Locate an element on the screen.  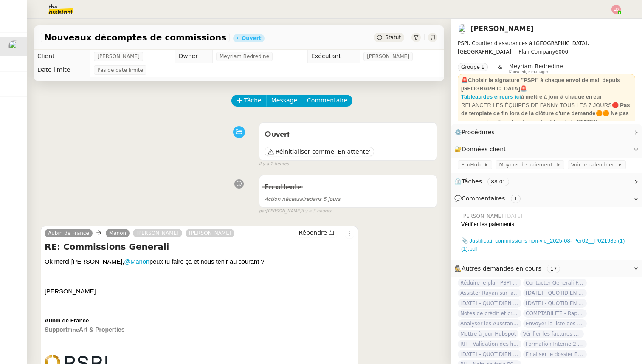
span: Moyens de paiement is located at coordinates (527, 165).